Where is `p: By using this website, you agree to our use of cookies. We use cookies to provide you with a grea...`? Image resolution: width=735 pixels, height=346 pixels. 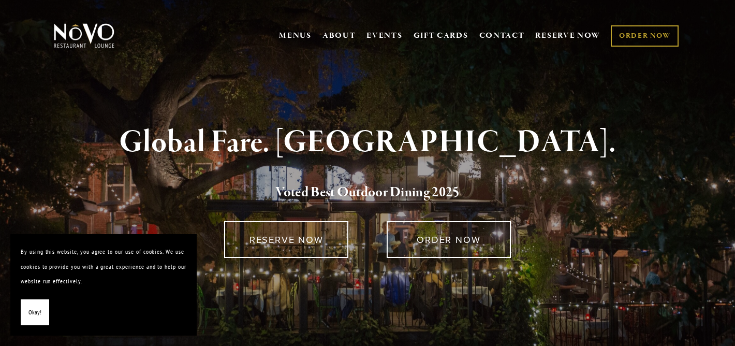
p: By using this website, you agree to our use of cookies. We use cookies to provide you with a grea... is located at coordinates (104, 267).